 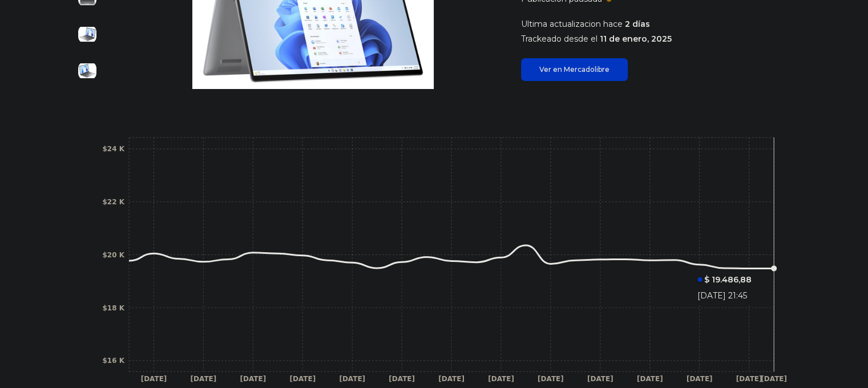 What do you see at coordinates (113, 149) in the screenshot?
I see `tspan: $24 K` at bounding box center [113, 149].